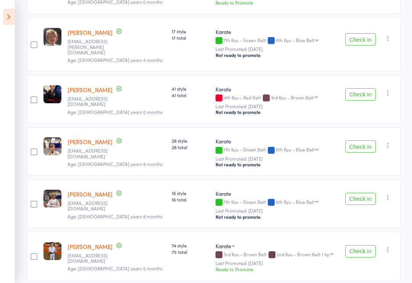 The width and height of the screenshot is (412, 283). I want to click on small: shaunthomass@gmail.com, so click(92, 258).